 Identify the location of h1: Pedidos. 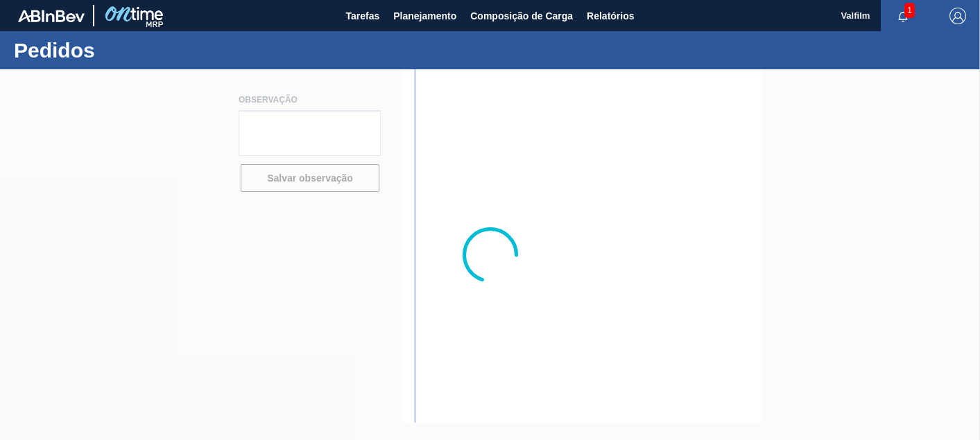
(137, 50).